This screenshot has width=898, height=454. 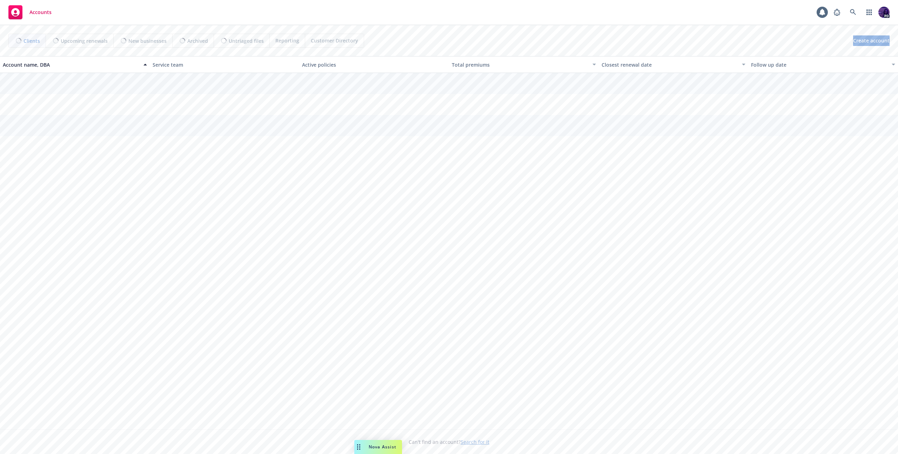 What do you see at coordinates (224, 65) in the screenshot?
I see `button: Service team` at bounding box center [224, 65].